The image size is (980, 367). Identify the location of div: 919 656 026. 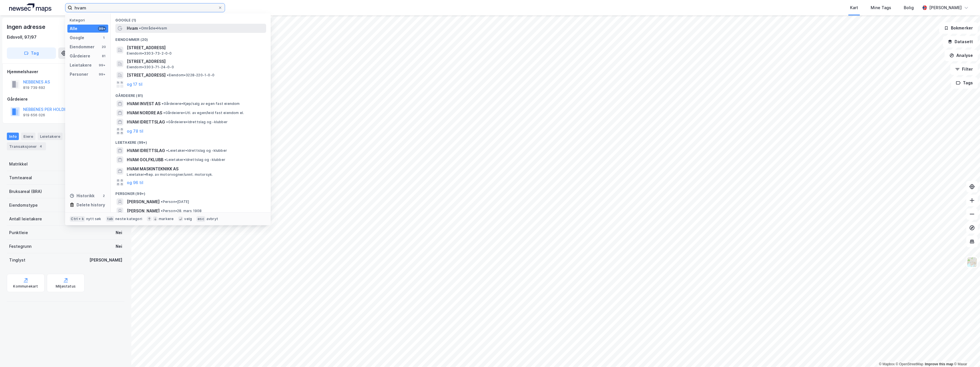
(34, 115).